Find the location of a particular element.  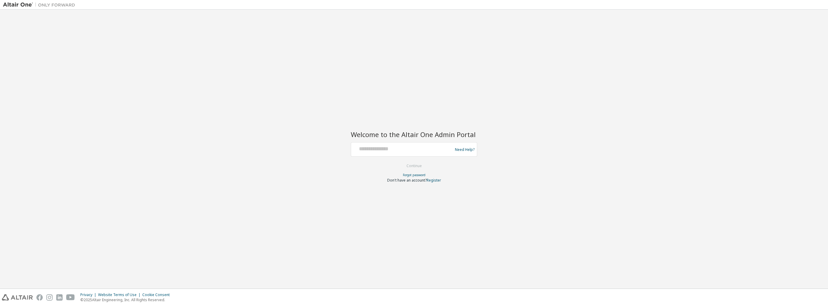

p: © 2025 Altair Engineering, Inc. All Rights Reserved. is located at coordinates (127, 300).